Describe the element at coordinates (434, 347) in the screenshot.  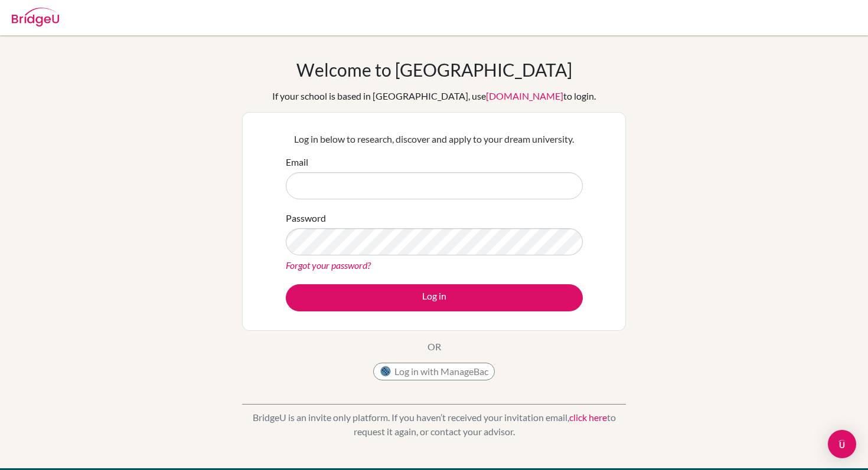
I see `p: OR` at that location.